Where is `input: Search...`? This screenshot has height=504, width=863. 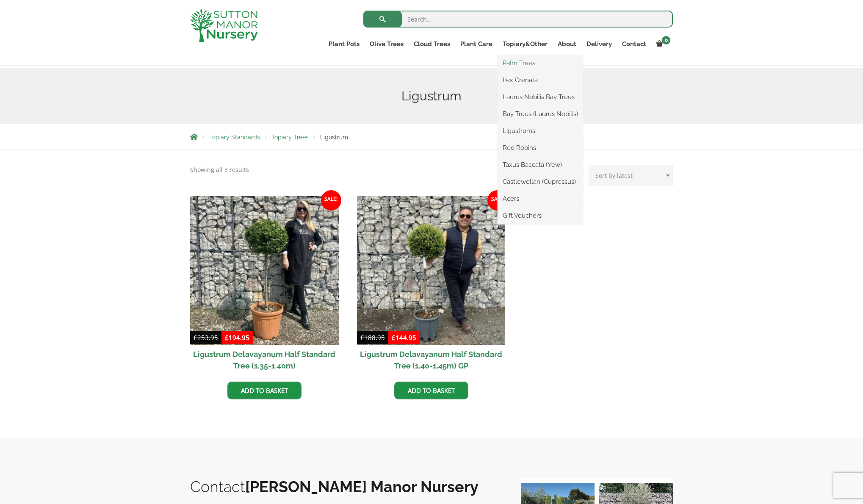 input: Search... is located at coordinates (518, 19).